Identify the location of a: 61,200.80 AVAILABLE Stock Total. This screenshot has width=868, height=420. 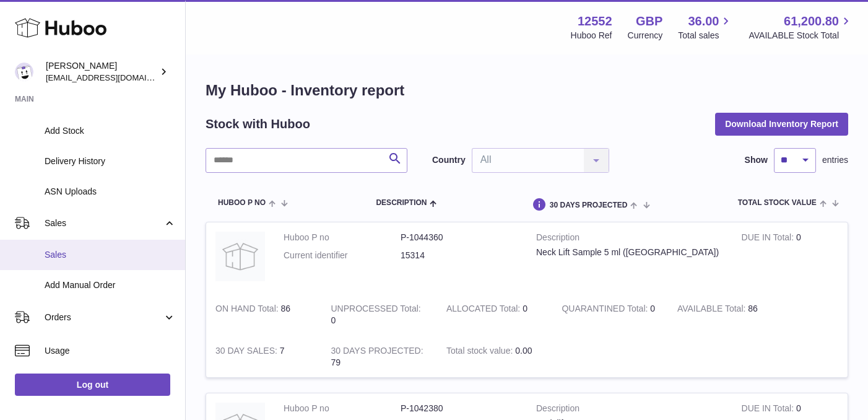
(801, 27).